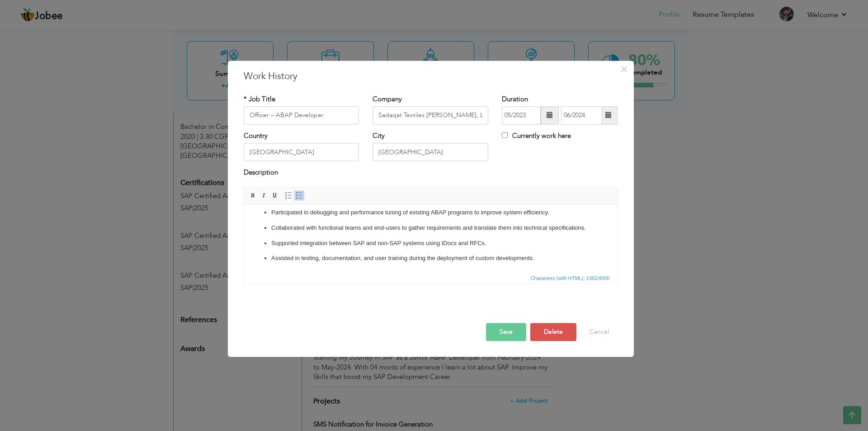 This screenshot has width=868, height=431. What do you see at coordinates (599, 331) in the screenshot?
I see `button: Cancel` at bounding box center [599, 331].